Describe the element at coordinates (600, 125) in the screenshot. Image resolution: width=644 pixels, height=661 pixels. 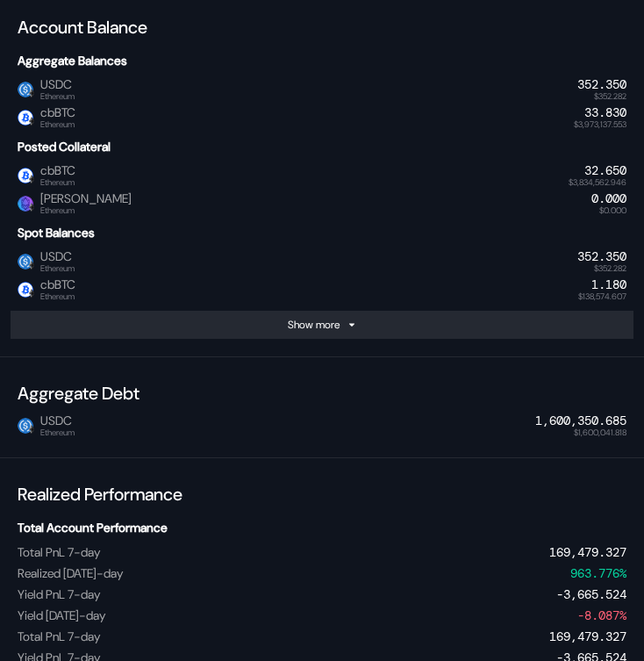
I see `span: $3,973,137.553` at that location.